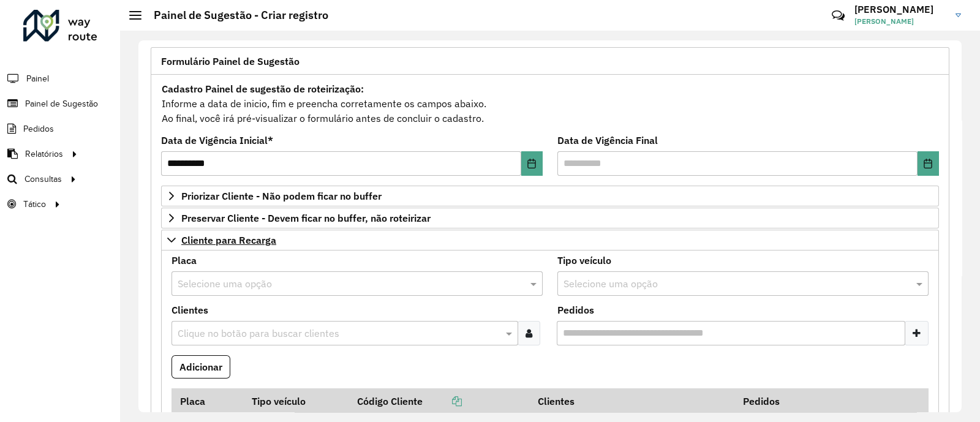 This screenshot has width=980, height=422. I want to click on span: Pedidos, so click(39, 129).